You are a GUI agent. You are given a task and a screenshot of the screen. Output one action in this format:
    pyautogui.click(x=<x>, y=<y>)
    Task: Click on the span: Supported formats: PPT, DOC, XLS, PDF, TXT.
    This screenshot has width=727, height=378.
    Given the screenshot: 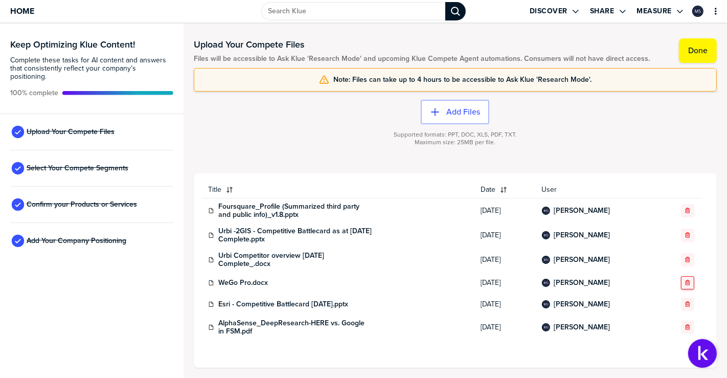 What is the action you would take?
    pyautogui.click(x=455, y=135)
    